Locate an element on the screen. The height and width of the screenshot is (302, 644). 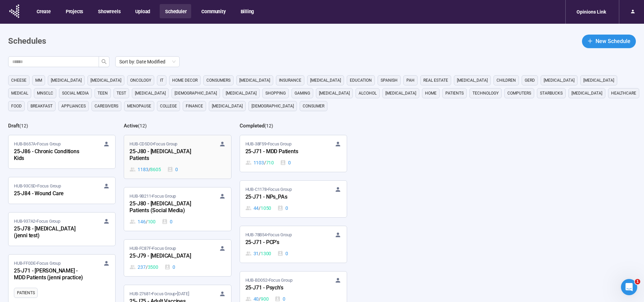
button: plusNew Schedule is located at coordinates (609, 42).